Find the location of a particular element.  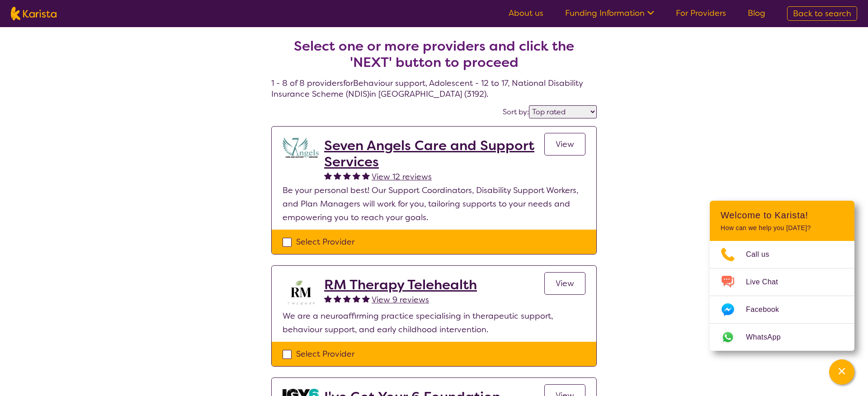

p: Be your personal best! Our Support Coordinators, Disability Support Workers, and Plan Managers wi... is located at coordinates (434, 204).